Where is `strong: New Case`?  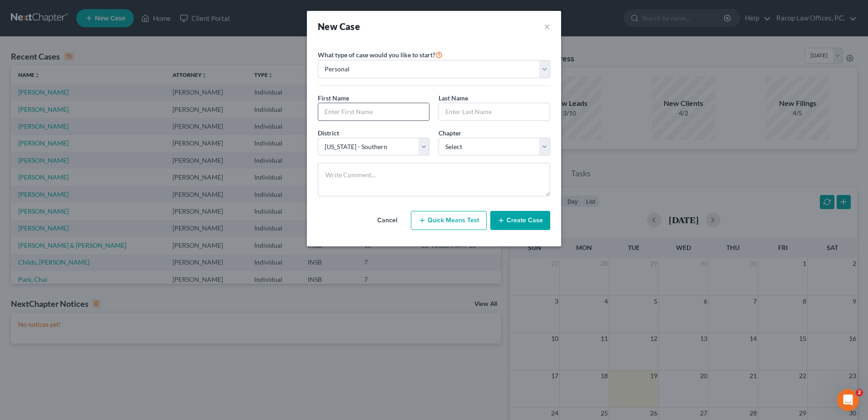
strong: New Case is located at coordinates (339, 26).